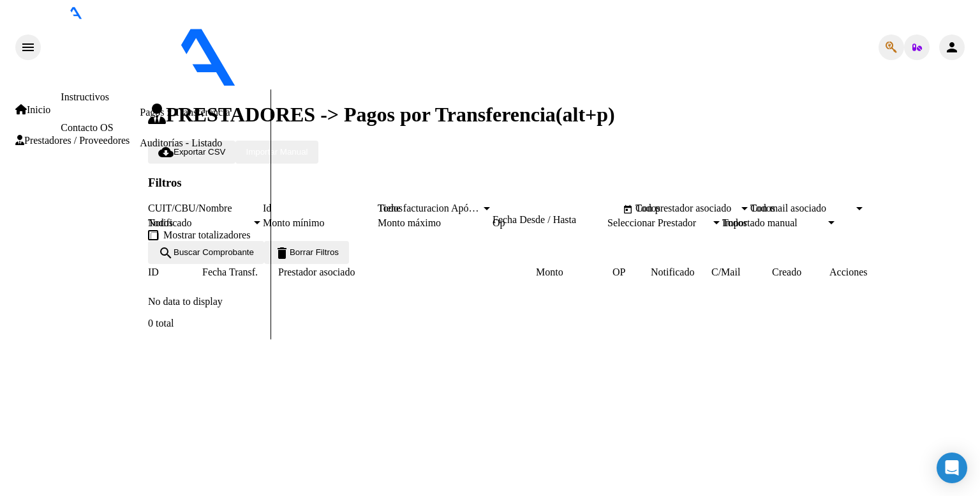 The image size is (980, 496). Describe the element at coordinates (562, 183) in the screenshot. I see `h3: Filtros` at that location.